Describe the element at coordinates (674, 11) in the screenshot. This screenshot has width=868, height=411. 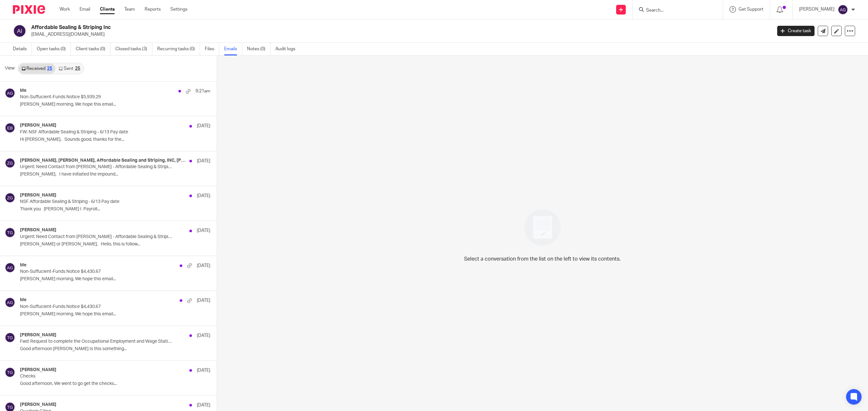
I see `input: Search` at that location.